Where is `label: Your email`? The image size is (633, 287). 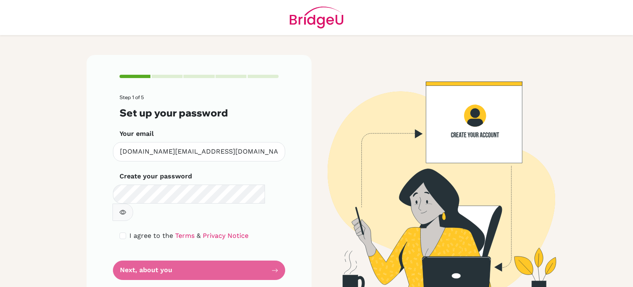
label: Your email is located at coordinates (137, 134).